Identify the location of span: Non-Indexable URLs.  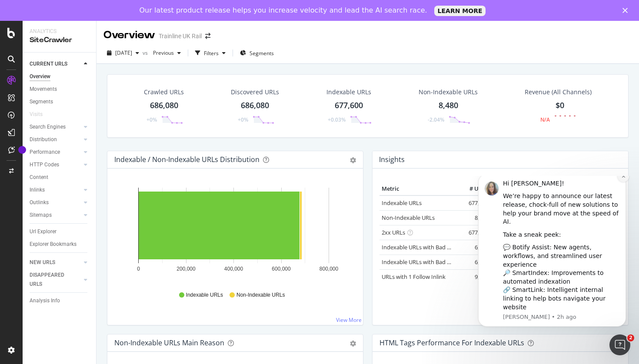
(261, 295).